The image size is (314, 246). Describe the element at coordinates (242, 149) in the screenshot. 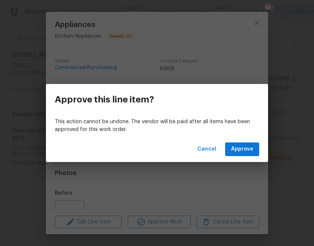

I see `span: Approve` at that location.